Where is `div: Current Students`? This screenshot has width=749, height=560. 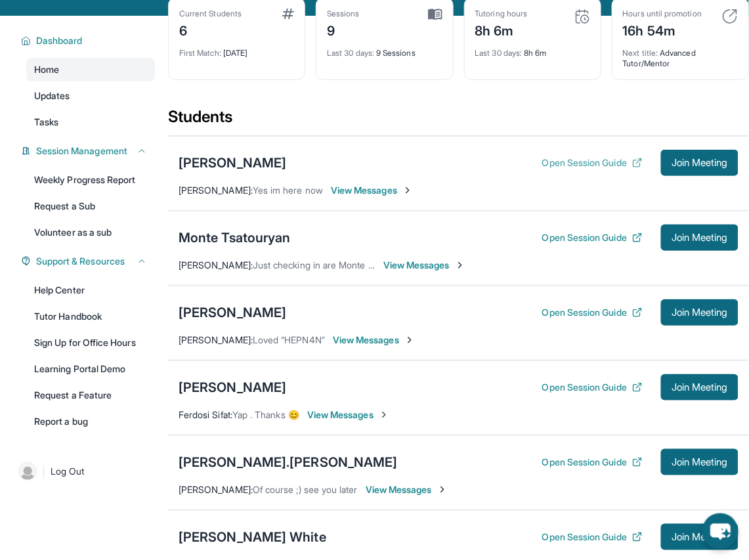 div: Current Students is located at coordinates (210, 14).